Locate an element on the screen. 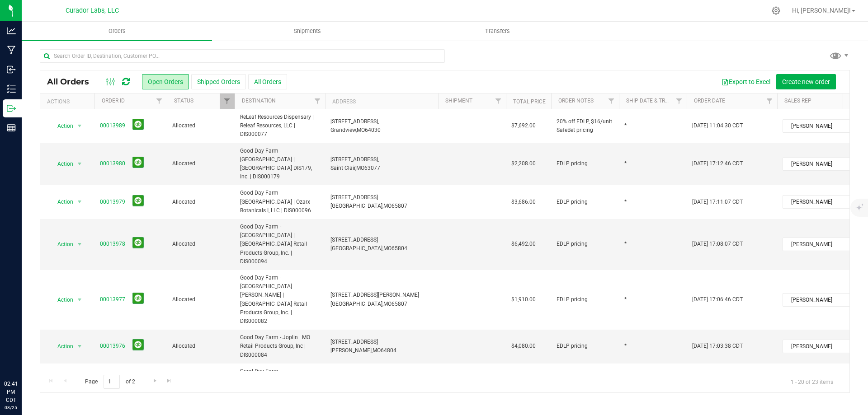 This screenshot has width=868, height=415. button: Create new order is located at coordinates (806, 82).